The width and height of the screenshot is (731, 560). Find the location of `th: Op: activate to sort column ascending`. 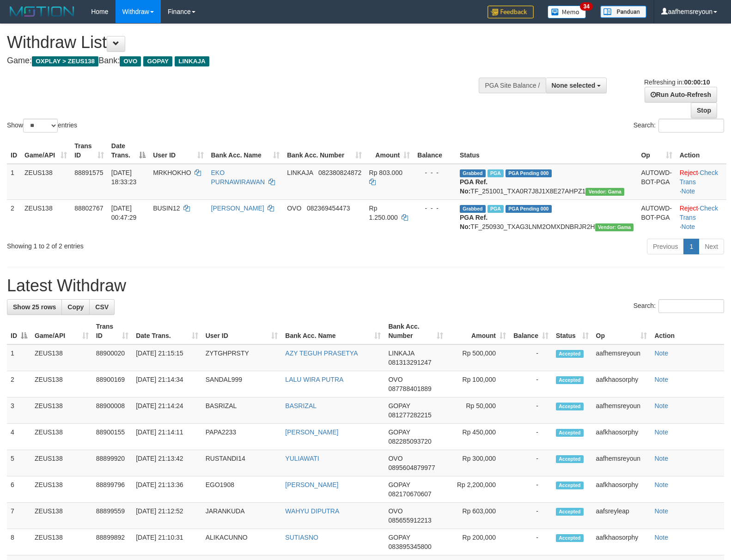

th: Op: activate to sort column ascending is located at coordinates (656, 150).